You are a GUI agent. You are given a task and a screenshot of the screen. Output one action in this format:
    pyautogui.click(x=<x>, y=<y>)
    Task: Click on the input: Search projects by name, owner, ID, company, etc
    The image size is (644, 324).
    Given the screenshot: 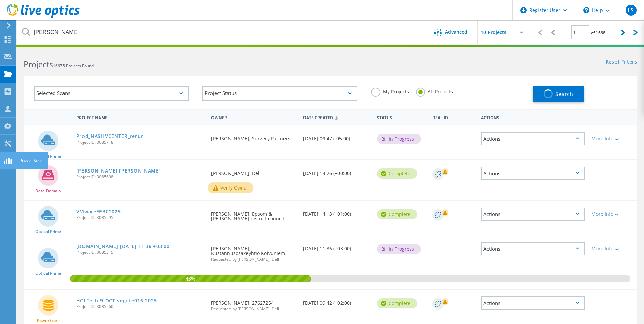 What is the action you would take?
    pyautogui.click(x=220, y=32)
    